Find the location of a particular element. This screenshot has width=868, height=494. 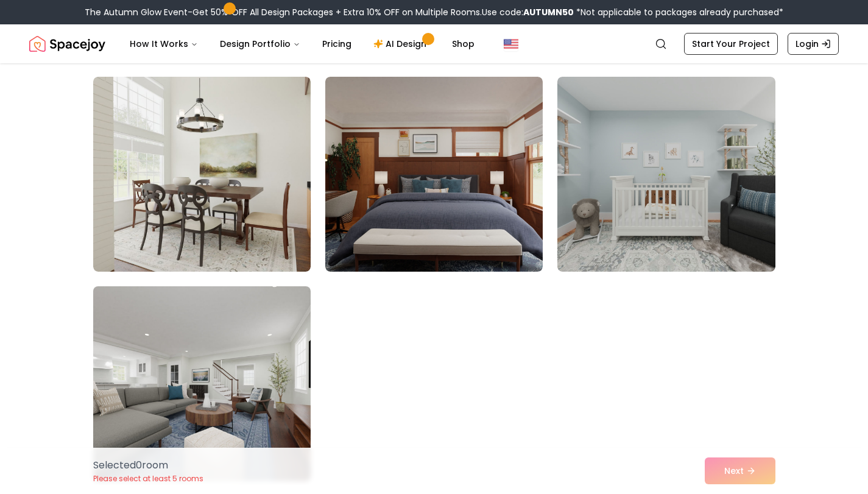

span: Use code: is located at coordinates (528, 12).